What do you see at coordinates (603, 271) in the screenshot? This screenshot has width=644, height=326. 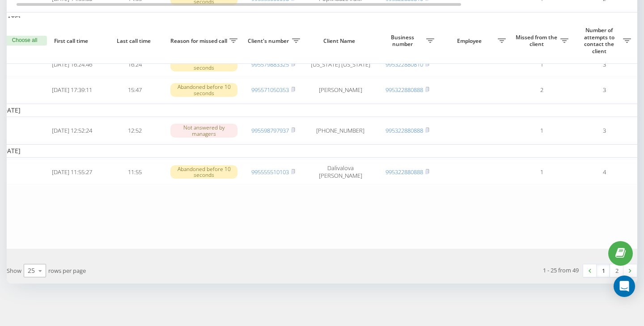 I see `a: 1` at bounding box center [603, 271].